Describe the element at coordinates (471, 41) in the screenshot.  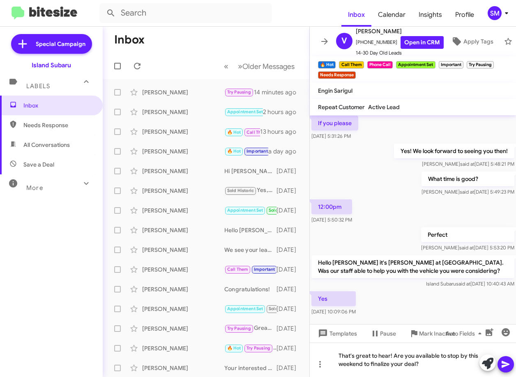
I see `button: Apply Tags` at that location.